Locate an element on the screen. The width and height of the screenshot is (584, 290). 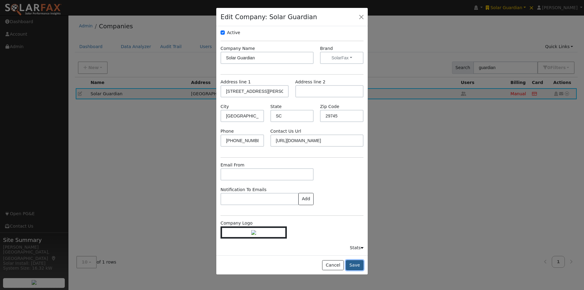
label: Brand is located at coordinates (326, 48).